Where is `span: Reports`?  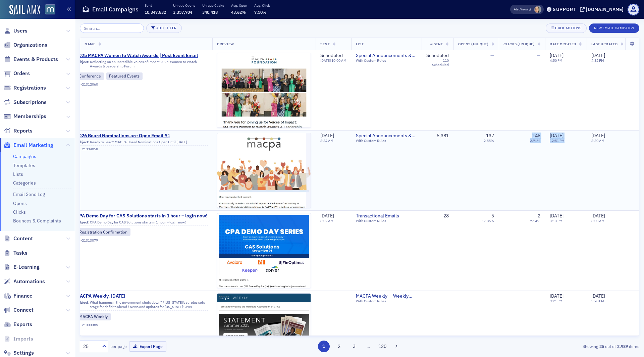
span: Reports is located at coordinates (23, 131).